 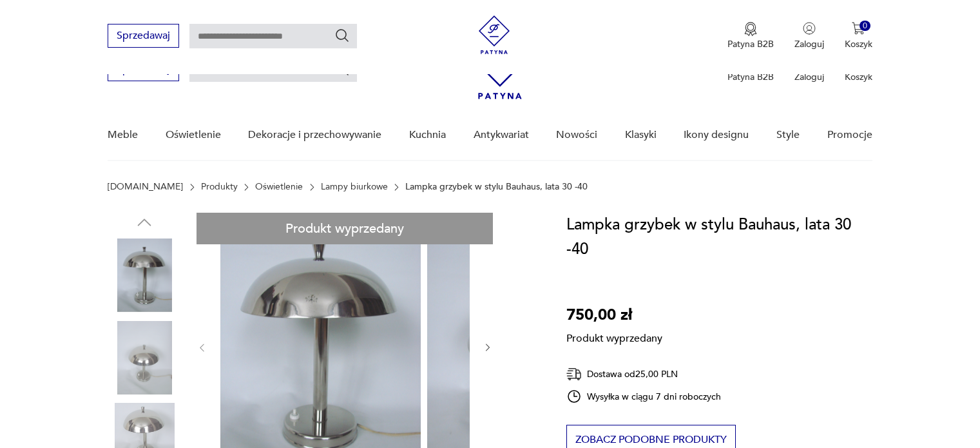 I want to click on button: Sprzedawaj, so click(x=143, y=36).